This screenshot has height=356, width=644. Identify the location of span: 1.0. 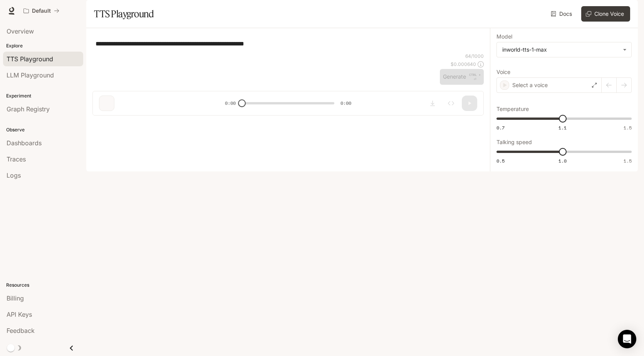
(562, 160).